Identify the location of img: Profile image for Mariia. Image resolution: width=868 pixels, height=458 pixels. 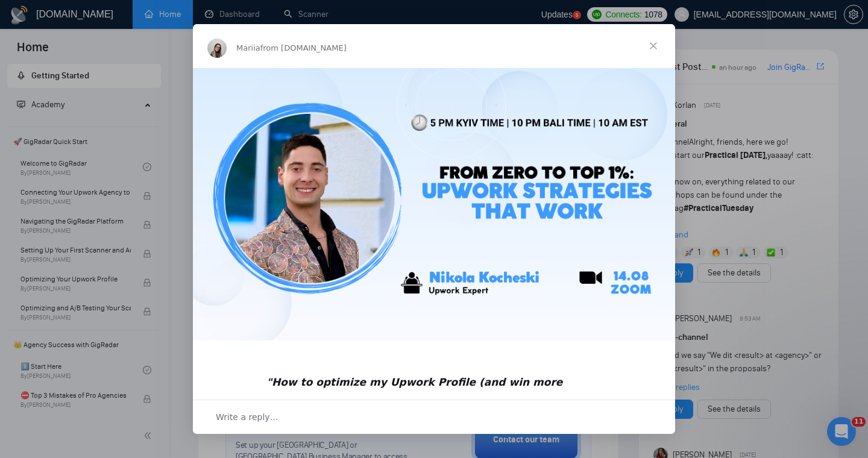
(217, 48).